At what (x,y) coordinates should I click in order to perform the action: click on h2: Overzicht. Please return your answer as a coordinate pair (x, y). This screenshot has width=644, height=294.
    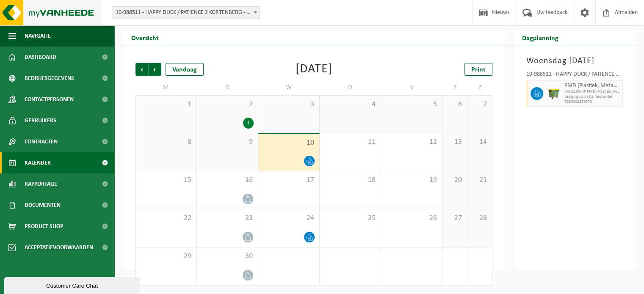
    Looking at the image, I should click on (145, 37).